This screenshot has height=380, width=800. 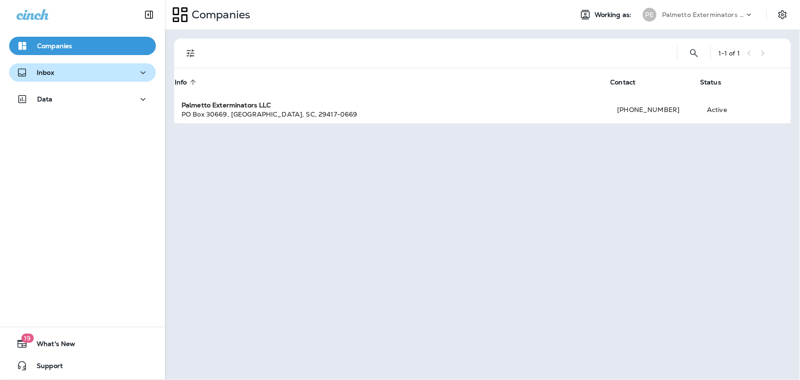 I want to click on span: Support, so click(x=45, y=367).